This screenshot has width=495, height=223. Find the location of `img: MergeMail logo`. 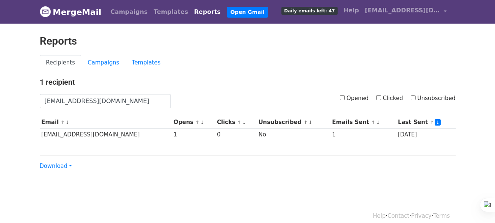

img: MergeMail logo is located at coordinates (45, 12).